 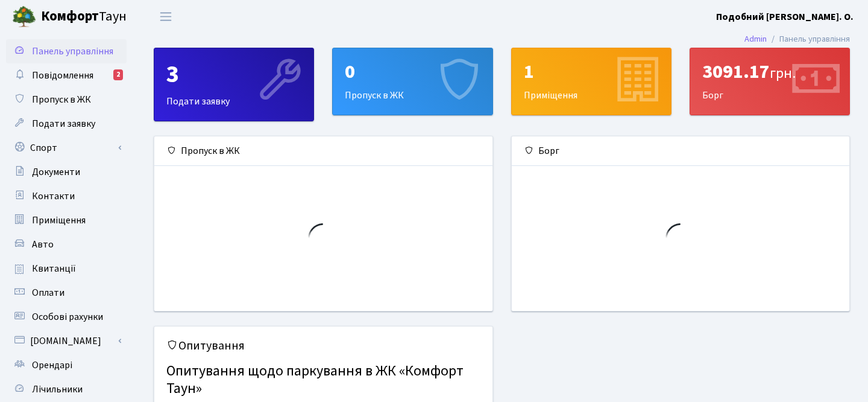 I want to click on h5: Опитування, so click(x=323, y=346).